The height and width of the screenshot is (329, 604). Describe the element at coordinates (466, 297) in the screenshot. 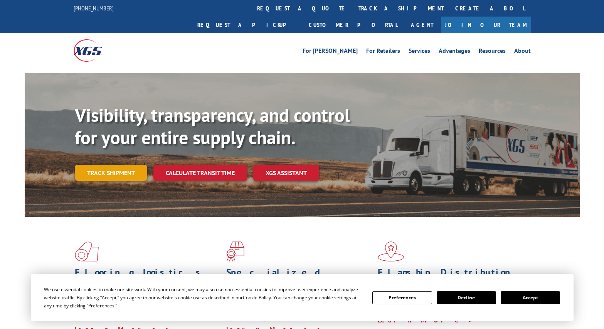

I see `button: Decline` at that location.